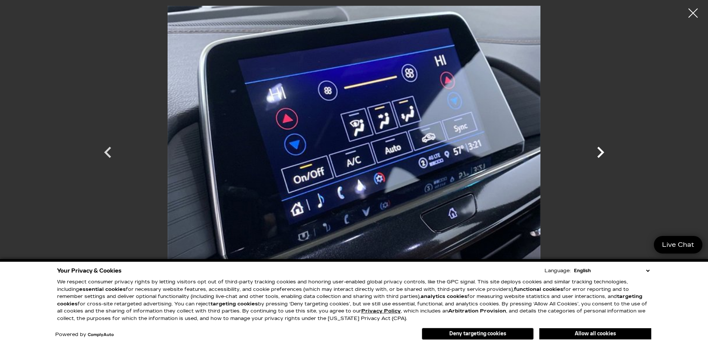 Image resolution: width=708 pixels, height=345 pixels. Describe the element at coordinates (600, 154) in the screenshot. I see `div: Next` at that location.